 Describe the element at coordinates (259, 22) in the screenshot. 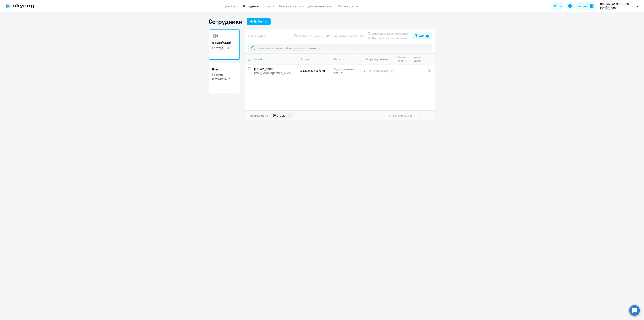

I see `button: Добавить` at that location.